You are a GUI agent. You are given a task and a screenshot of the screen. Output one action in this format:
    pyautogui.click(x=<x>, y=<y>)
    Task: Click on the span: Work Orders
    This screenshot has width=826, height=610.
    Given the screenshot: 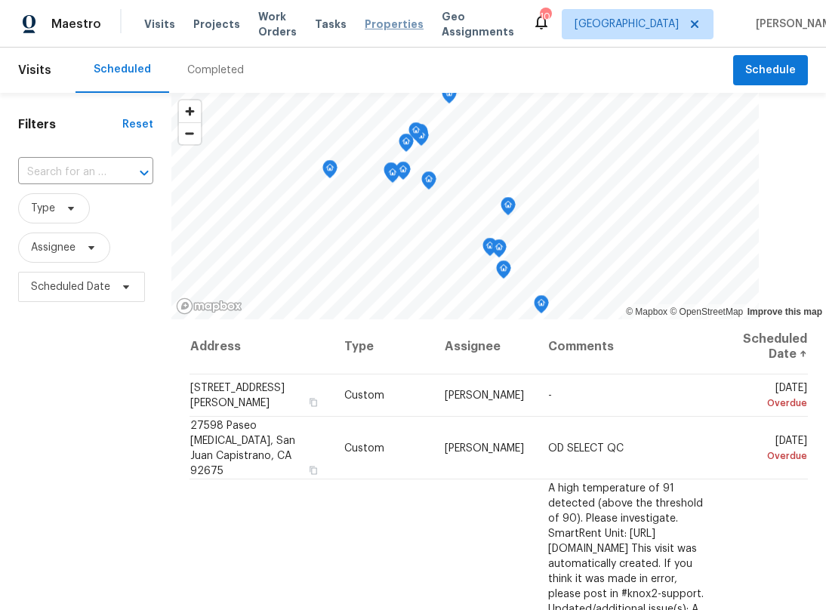 What is the action you would take?
    pyautogui.click(x=277, y=24)
    